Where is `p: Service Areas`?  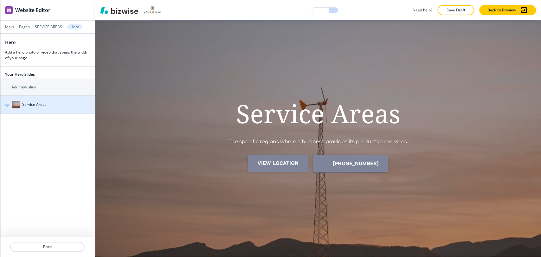 p: Service Areas is located at coordinates (318, 113).